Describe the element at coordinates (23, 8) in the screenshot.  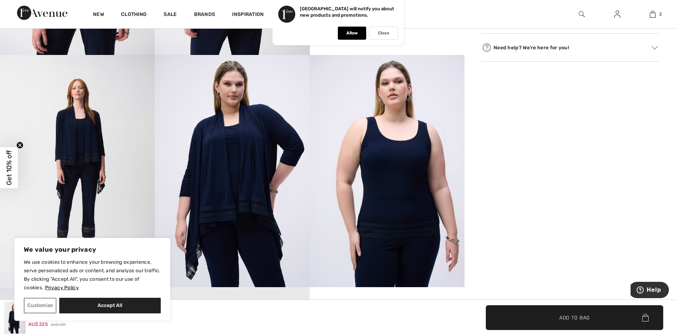
I see `span: Help` at that location.